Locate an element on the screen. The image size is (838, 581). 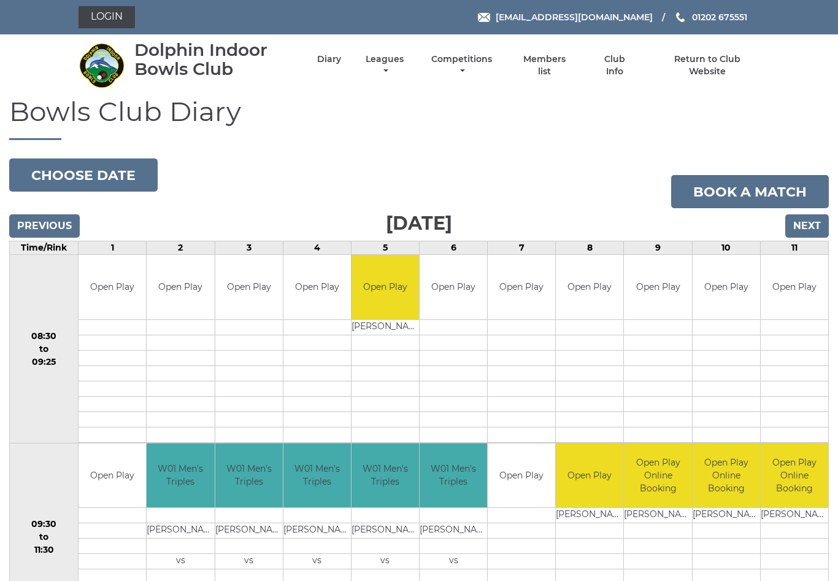
td: 2 is located at coordinates (180, 248).